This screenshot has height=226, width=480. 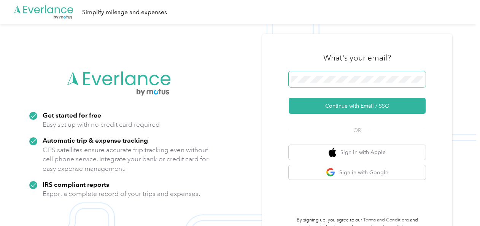 I want to click on img: google logo, so click(x=331, y=172).